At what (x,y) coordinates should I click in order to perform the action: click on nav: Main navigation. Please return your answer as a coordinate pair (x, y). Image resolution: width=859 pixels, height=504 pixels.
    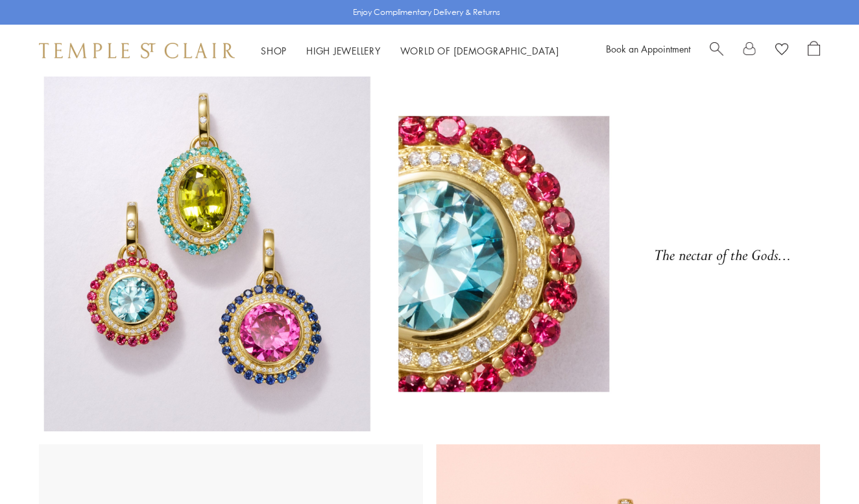
    Looking at the image, I should click on (410, 50).